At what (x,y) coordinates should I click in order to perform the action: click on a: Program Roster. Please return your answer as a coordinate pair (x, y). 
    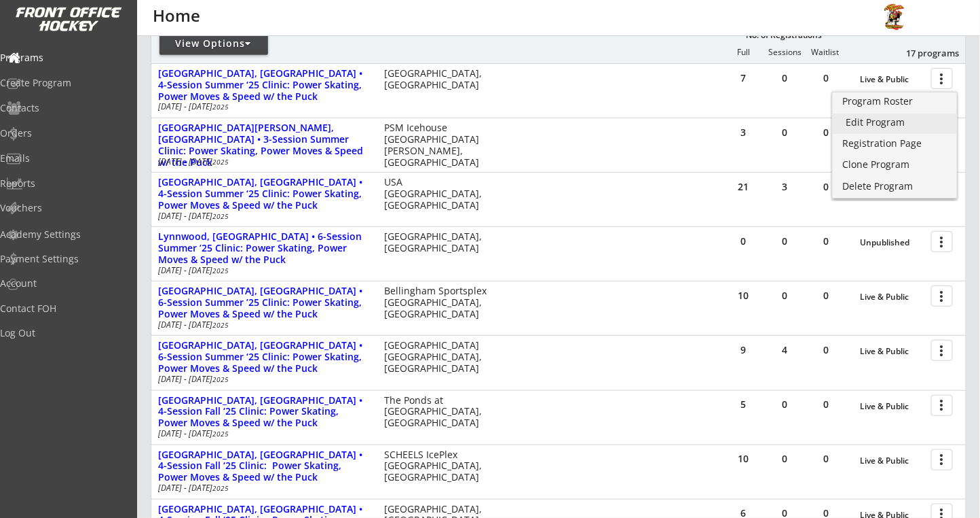
    Looking at the image, I should click on (895, 103).